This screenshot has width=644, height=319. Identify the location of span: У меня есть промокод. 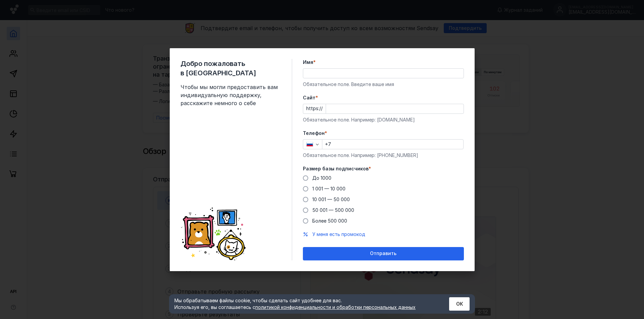
(339, 234).